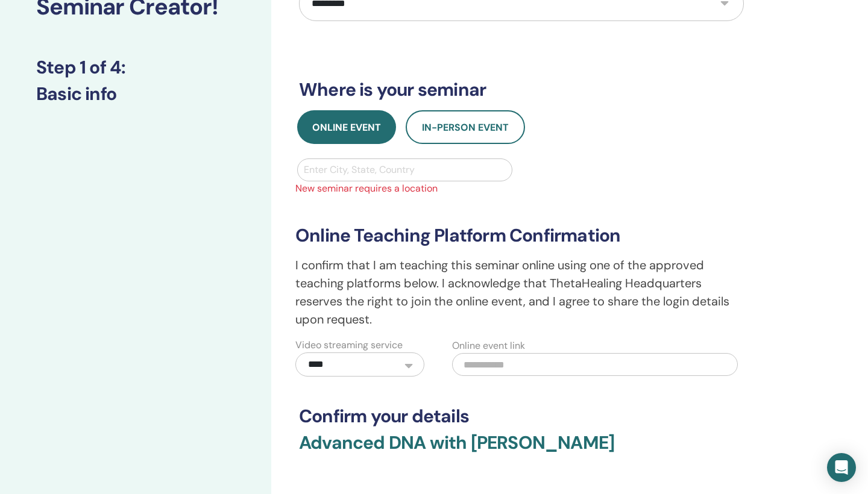 Image resolution: width=868 pixels, height=494 pixels. What do you see at coordinates (347, 127) in the screenshot?
I see `button: Online Event` at bounding box center [347, 127].